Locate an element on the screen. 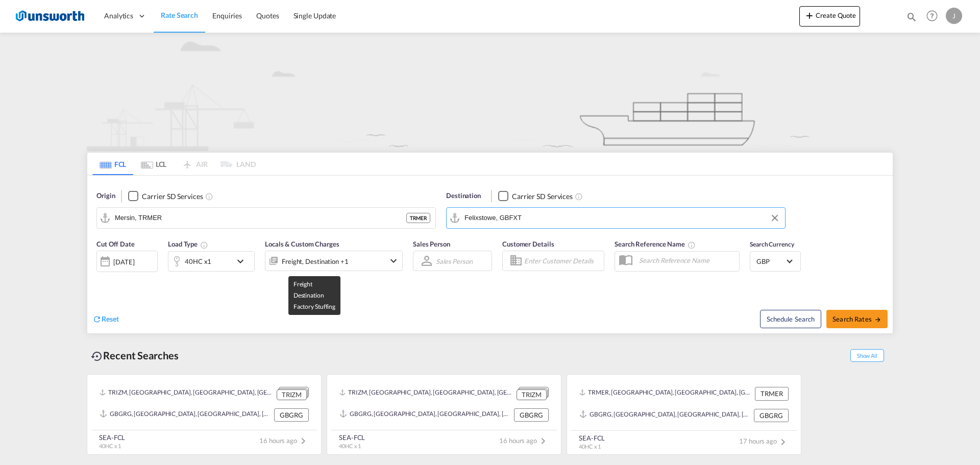 The height and width of the screenshot is (465, 980). button: Note: By default Schedule search will only considerorigin ports, destination ports and cut off da... is located at coordinates (790, 319).